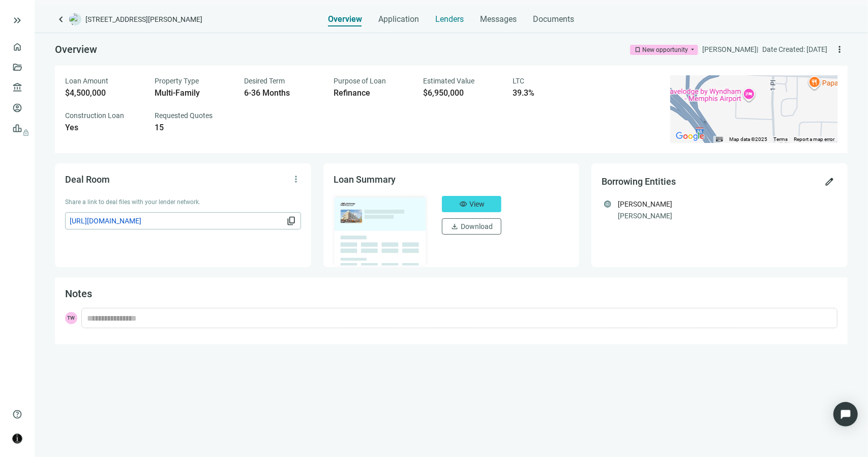 This screenshot has height=457, width=868. Describe the element at coordinates (176, 81) in the screenshot. I see `span: Property Type` at that location.